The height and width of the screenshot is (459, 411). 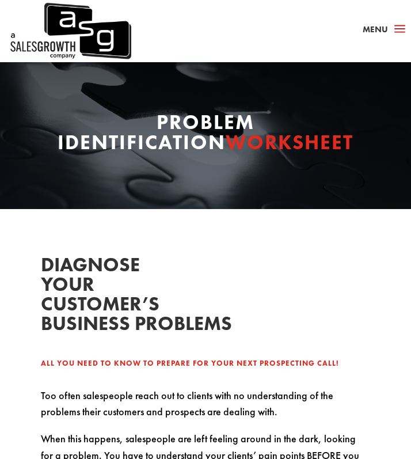 What do you see at coordinates (376, 29) in the screenshot?
I see `span: Menu` at bounding box center [376, 29].